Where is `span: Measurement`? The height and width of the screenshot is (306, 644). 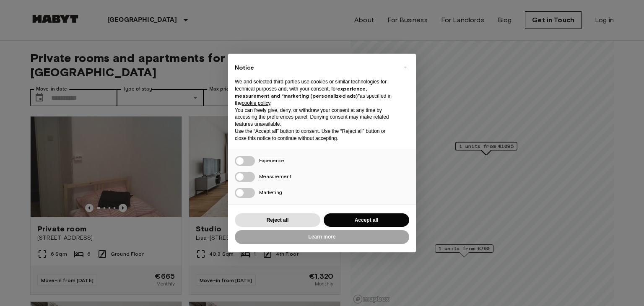
span: Measurement is located at coordinates (275, 176).